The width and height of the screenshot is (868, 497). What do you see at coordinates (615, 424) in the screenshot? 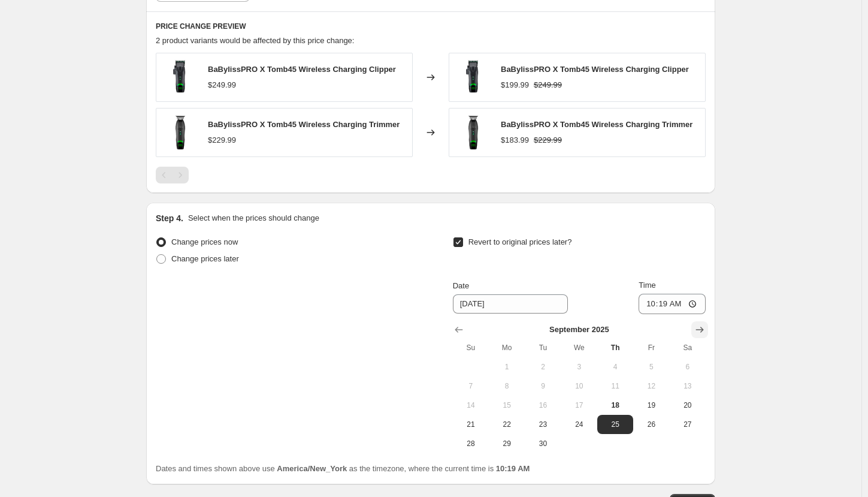
I see `button: Thursday September 25 2025` at bounding box center [615, 424].